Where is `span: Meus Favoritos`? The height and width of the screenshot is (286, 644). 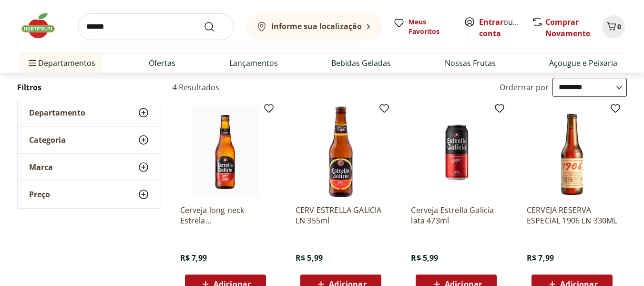
span: Meus Favoritos is located at coordinates (431, 27).